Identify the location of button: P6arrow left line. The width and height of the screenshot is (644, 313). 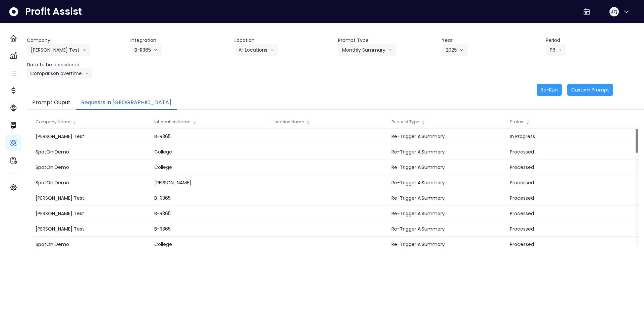
(556, 50).